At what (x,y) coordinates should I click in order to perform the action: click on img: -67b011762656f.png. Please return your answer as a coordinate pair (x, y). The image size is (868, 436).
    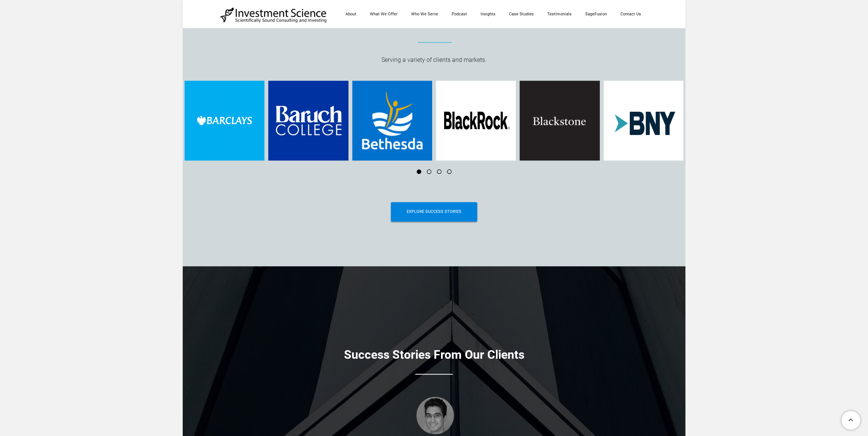
    Looking at the image, I should click on (224, 120).